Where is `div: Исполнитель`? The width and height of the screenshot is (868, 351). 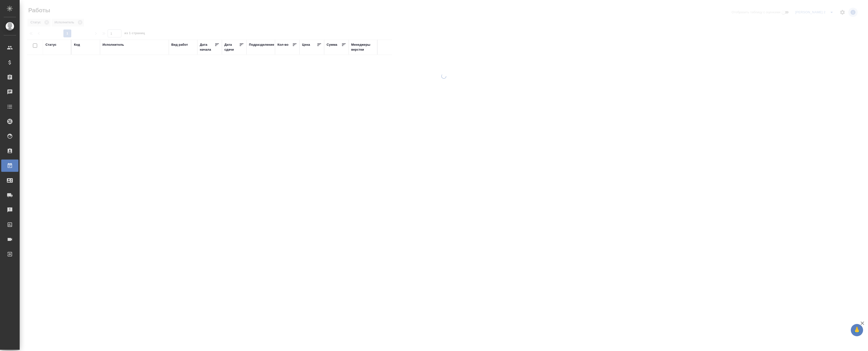 div: Исполнитель is located at coordinates (113, 45).